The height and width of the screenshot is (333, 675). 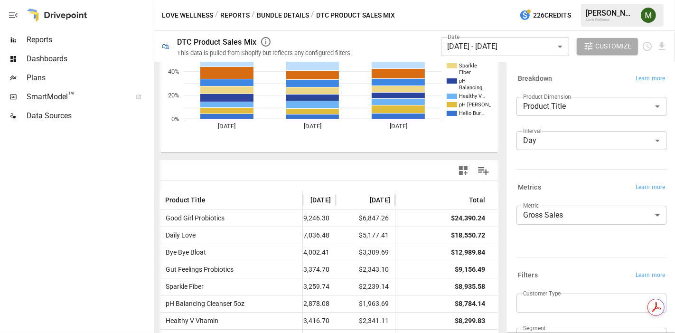 What do you see at coordinates (306, 235) in the screenshot?
I see `span: $7,036.48` at bounding box center [306, 235].